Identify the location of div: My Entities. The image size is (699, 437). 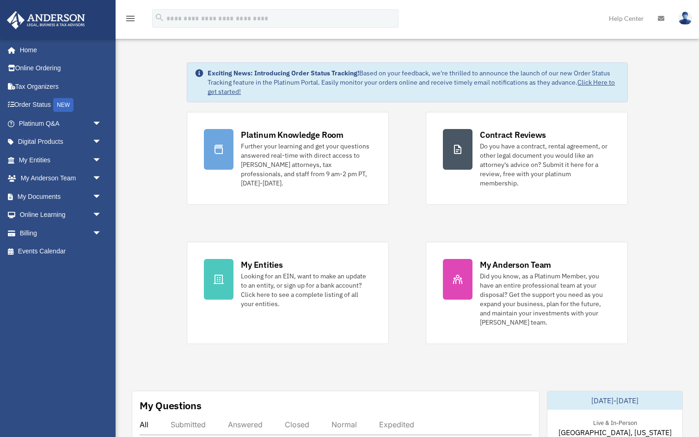
(262, 265).